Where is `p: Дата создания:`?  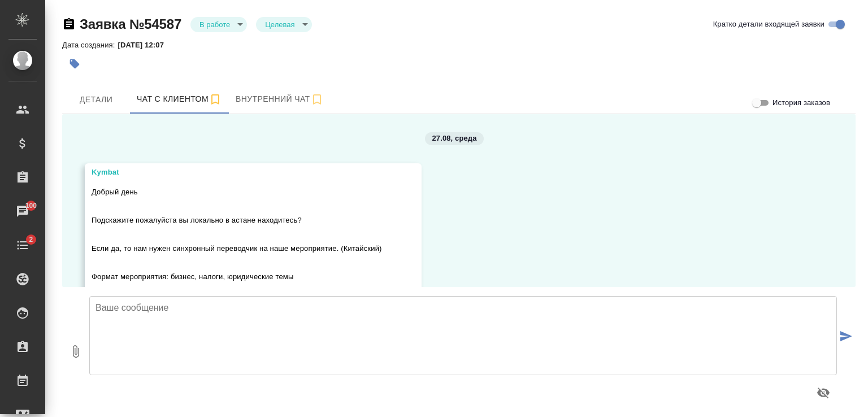 p: Дата создания: is located at coordinates (90, 44).